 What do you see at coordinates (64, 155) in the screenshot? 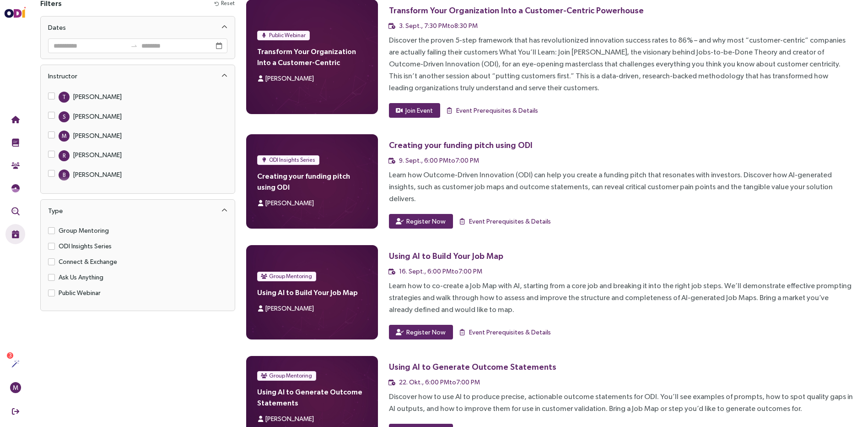
I see `span: R` at bounding box center [64, 155].